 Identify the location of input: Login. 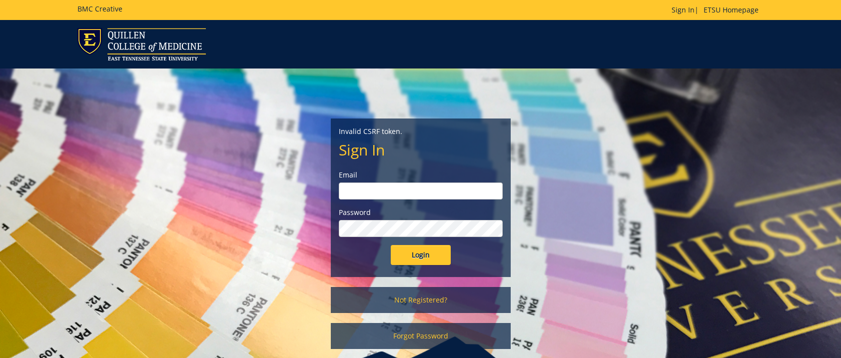
(421, 255).